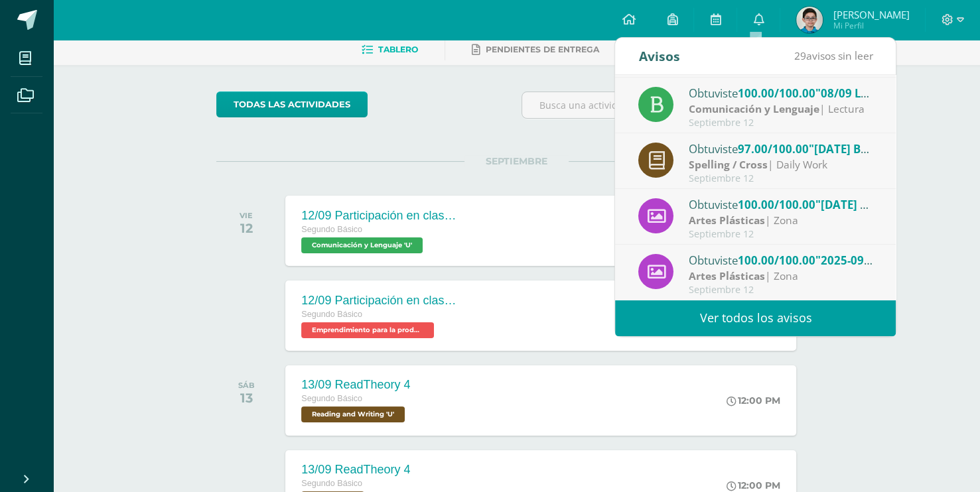 The height and width of the screenshot is (492, 980). Describe the element at coordinates (781, 164) in the screenshot. I see `div: | Daily Work` at that location.